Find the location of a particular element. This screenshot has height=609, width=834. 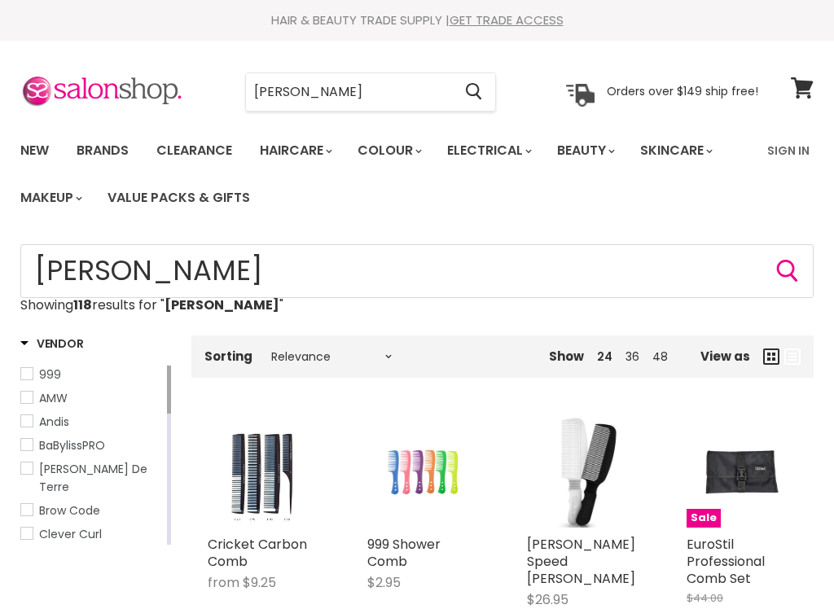

span: Clever Curl is located at coordinates (70, 534).